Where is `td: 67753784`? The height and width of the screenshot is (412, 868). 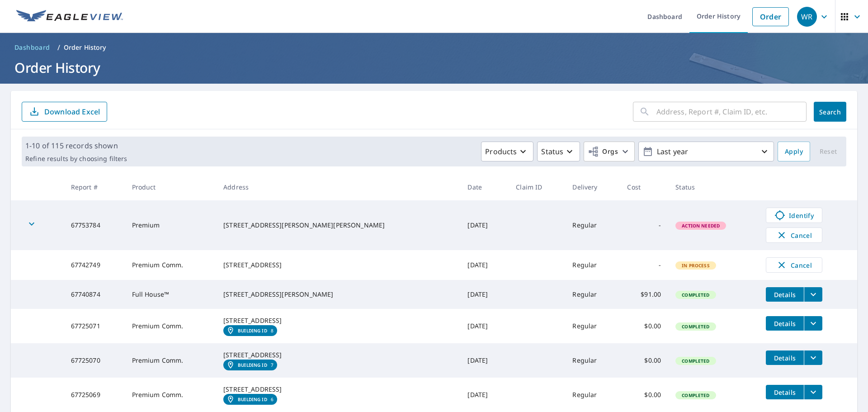 td: 67753784 is located at coordinates (94, 225).